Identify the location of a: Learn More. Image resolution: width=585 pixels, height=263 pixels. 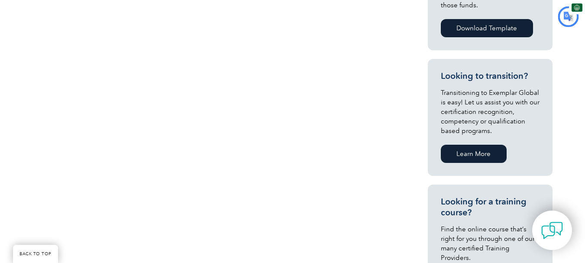
(474, 154).